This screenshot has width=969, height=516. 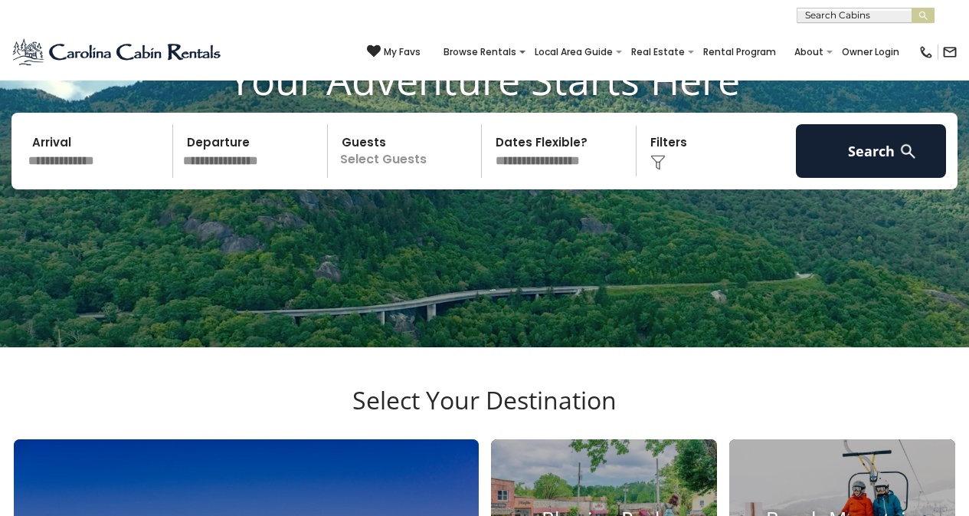 I want to click on a: Rental Program, so click(x=740, y=52).